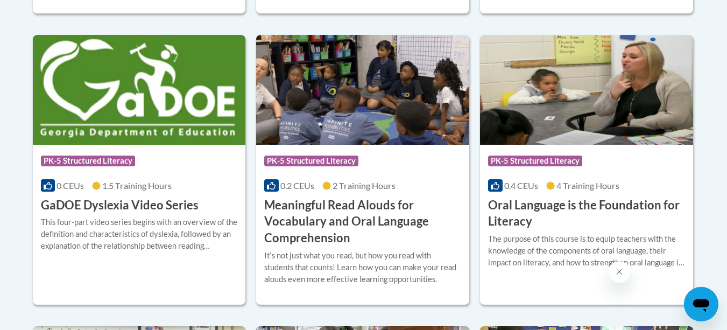 This screenshot has width=727, height=330. Describe the element at coordinates (139, 234) in the screenshot. I see `div: This four-part video series begins with an overview of the definition and characteristics of dysl...` at that location.